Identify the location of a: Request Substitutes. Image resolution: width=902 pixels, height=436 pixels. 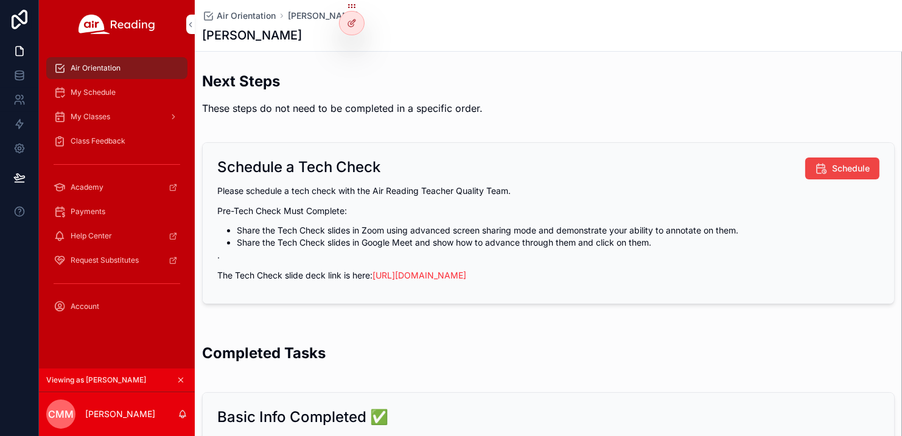
(117, 260).